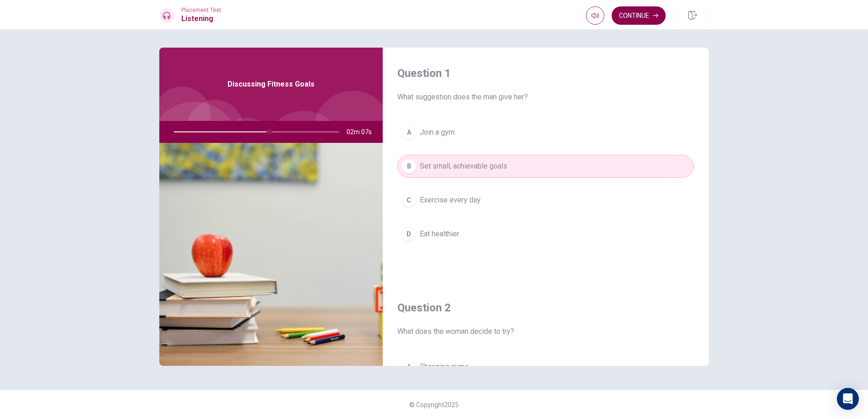 The height and width of the screenshot is (419, 868). I want to click on span: What does the woman decide to try?, so click(546, 332).